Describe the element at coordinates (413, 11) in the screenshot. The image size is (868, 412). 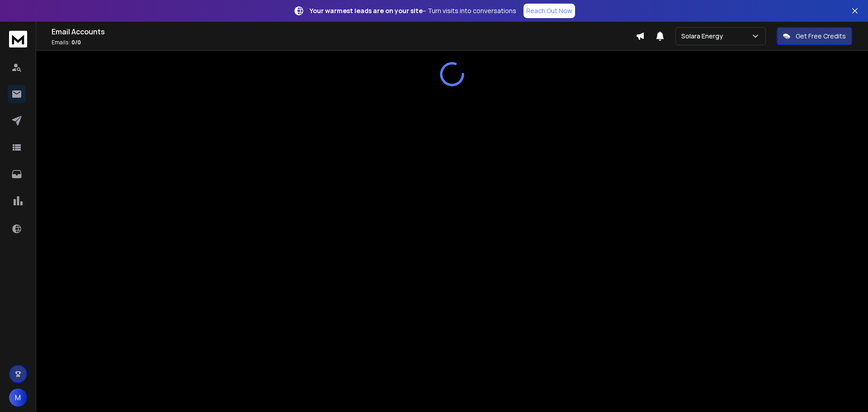
I see `p: – Turn visits into conversations` at that location.